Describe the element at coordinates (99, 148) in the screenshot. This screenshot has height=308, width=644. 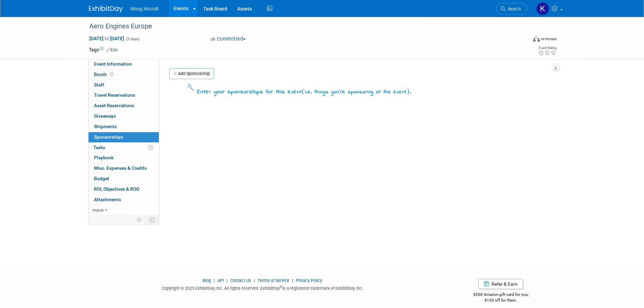
I see `span: Tasks` at that location.